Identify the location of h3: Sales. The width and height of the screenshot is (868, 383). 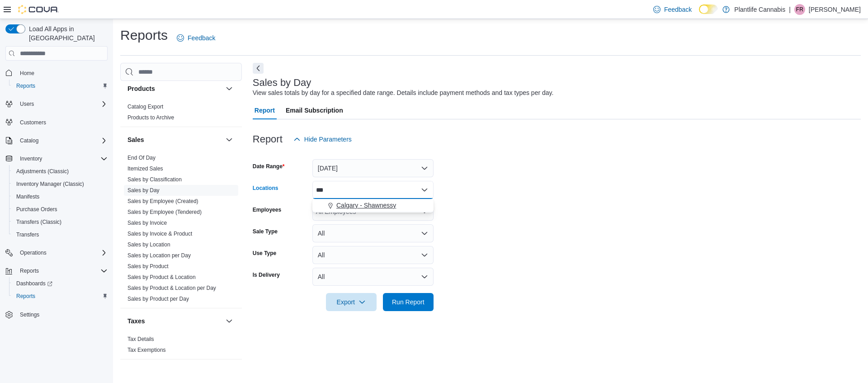
(135, 140).